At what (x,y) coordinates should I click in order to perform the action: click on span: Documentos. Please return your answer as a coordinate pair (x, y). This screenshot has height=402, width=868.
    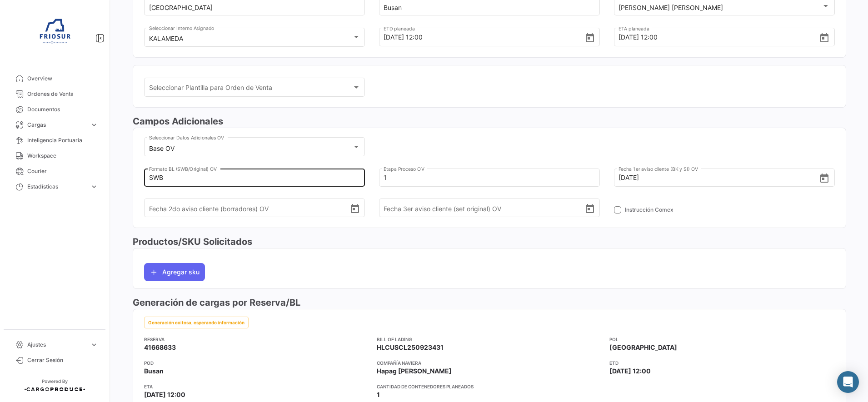
    Looking at the image, I should click on (63, 109).